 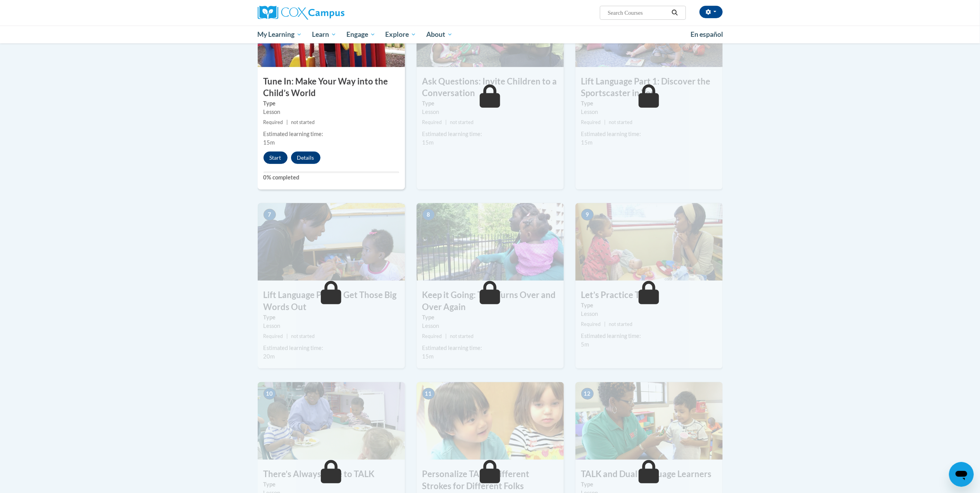 I want to click on a: Cox Campus, so click(x=331, y=13).